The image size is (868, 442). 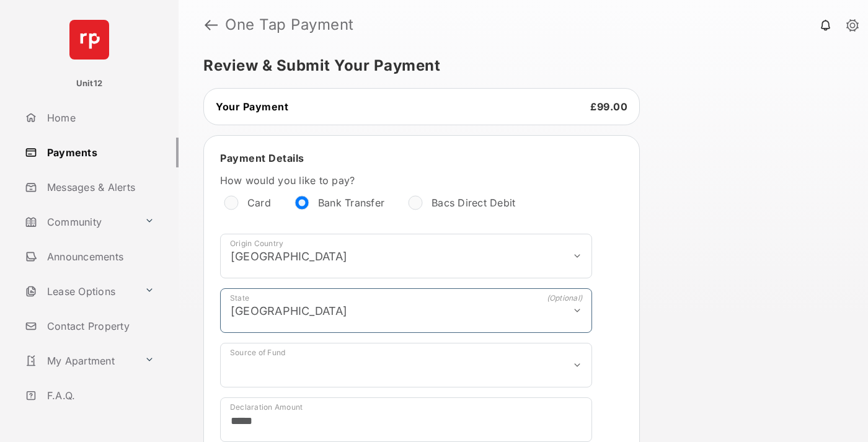 I want to click on a: F.A.Q., so click(x=99, y=396).